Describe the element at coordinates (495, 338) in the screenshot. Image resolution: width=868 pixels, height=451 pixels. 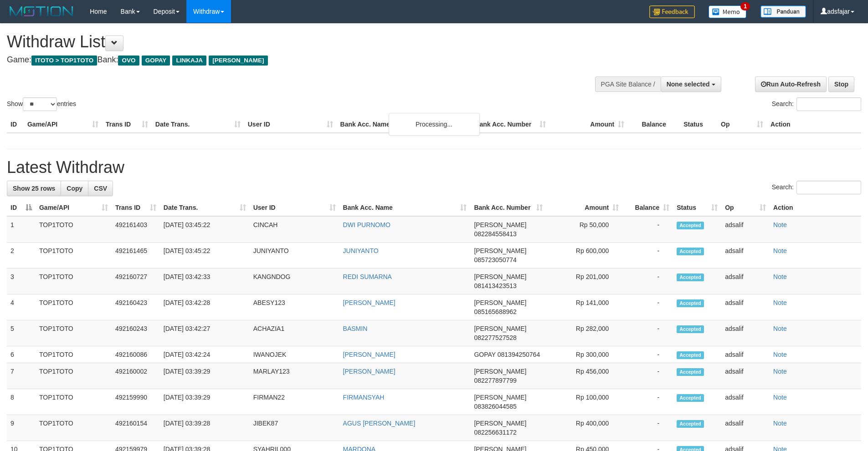
I see `span: Copy 082277527528 to clipboard` at that location.